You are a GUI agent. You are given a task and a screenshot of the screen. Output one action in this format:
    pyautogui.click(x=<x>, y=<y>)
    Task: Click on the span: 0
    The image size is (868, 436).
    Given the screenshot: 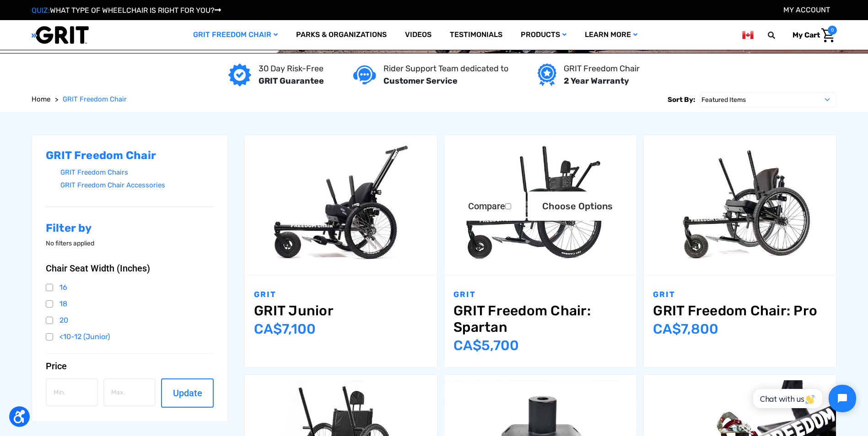 What is the action you would take?
    pyautogui.click(x=832, y=30)
    